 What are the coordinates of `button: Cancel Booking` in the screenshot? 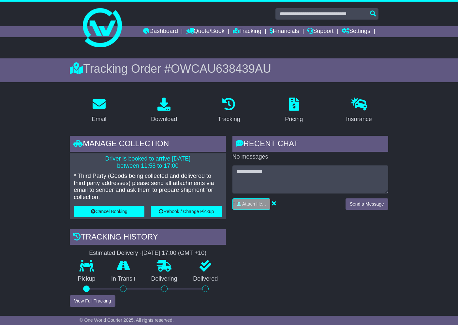 It's located at (109, 211).